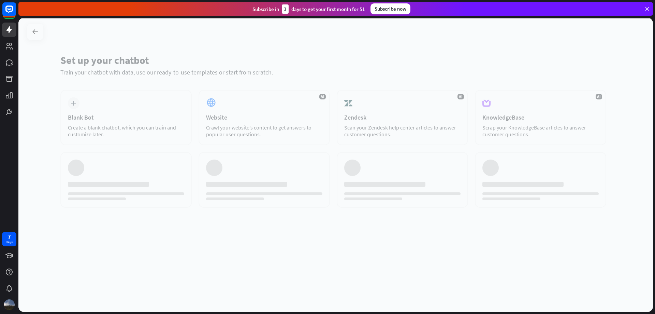 The image size is (655, 314). What do you see at coordinates (309, 9) in the screenshot?
I see `div: Subscribe in days to get your first month for $1` at bounding box center [309, 9].